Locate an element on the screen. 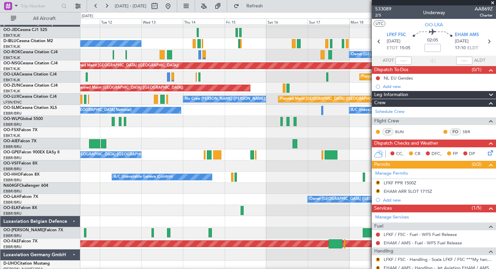 This screenshot has width=496, height=269. span: OO-JID is located at coordinates (10, 30).